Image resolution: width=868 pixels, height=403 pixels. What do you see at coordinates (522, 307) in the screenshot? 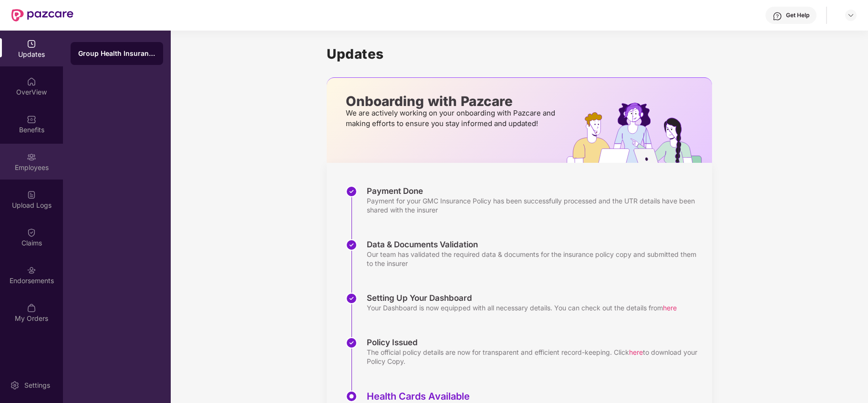
I see `div: Your Dashboard is now equipped with all necessary details. You can check out the details from` at bounding box center [522, 307].